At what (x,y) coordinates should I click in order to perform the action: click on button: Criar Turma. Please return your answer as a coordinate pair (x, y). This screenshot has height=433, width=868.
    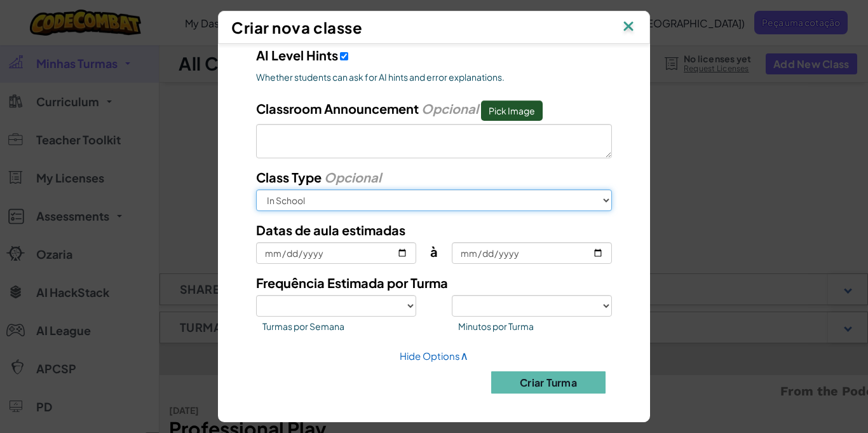
    Looking at the image, I should click on (548, 382).